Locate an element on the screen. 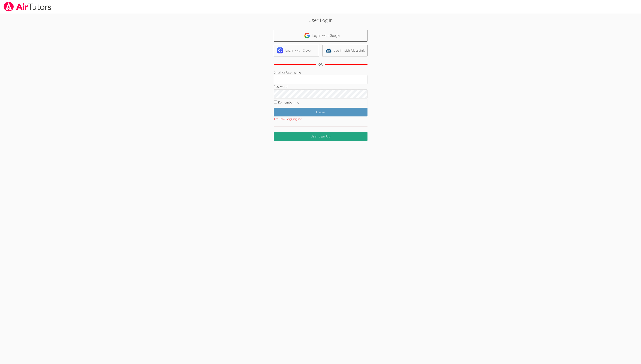 The width and height of the screenshot is (641, 364). div: OR is located at coordinates (320, 64).